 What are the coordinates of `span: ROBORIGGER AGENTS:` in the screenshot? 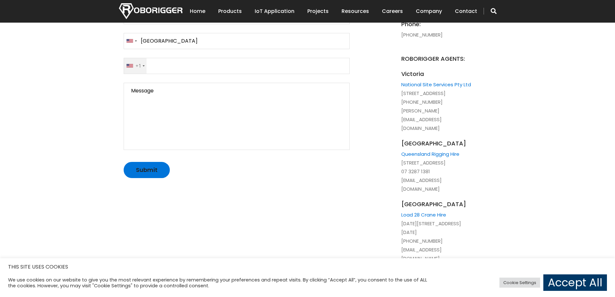 It's located at (437, 54).